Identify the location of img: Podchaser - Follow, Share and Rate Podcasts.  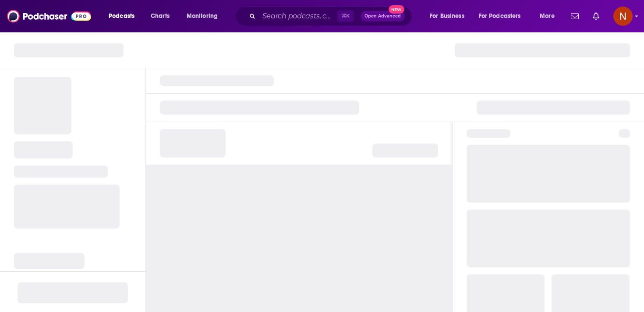
(49, 16).